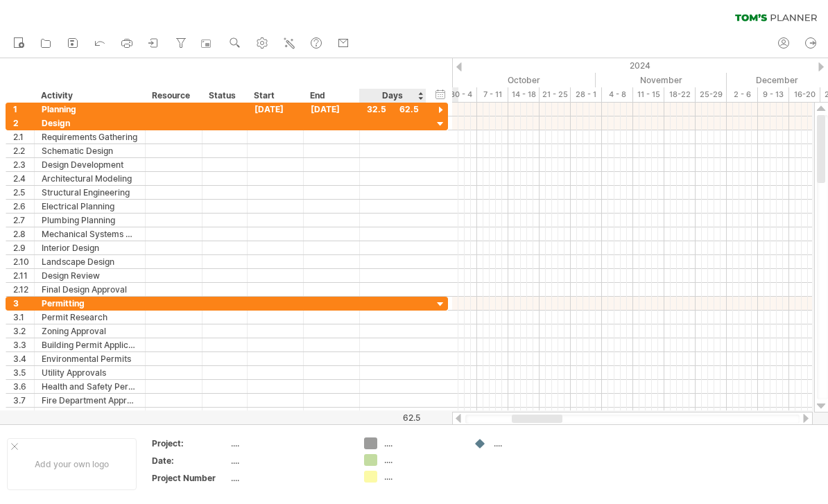 Image resolution: width=828 pixels, height=504 pixels. What do you see at coordinates (72, 464) in the screenshot?
I see `div: Add your own logo` at bounding box center [72, 464].